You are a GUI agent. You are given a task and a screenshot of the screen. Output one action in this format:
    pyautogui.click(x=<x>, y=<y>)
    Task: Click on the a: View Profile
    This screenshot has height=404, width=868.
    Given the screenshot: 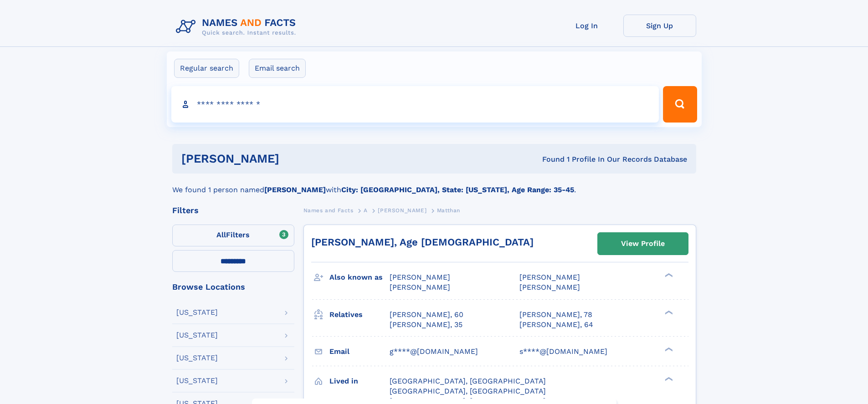 What is the action you would take?
    pyautogui.click(x=643, y=243)
    